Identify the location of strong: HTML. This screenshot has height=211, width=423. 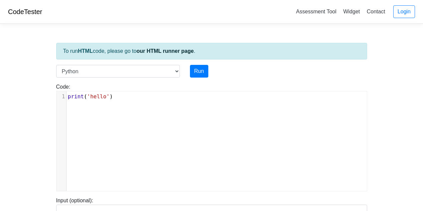
(85, 51).